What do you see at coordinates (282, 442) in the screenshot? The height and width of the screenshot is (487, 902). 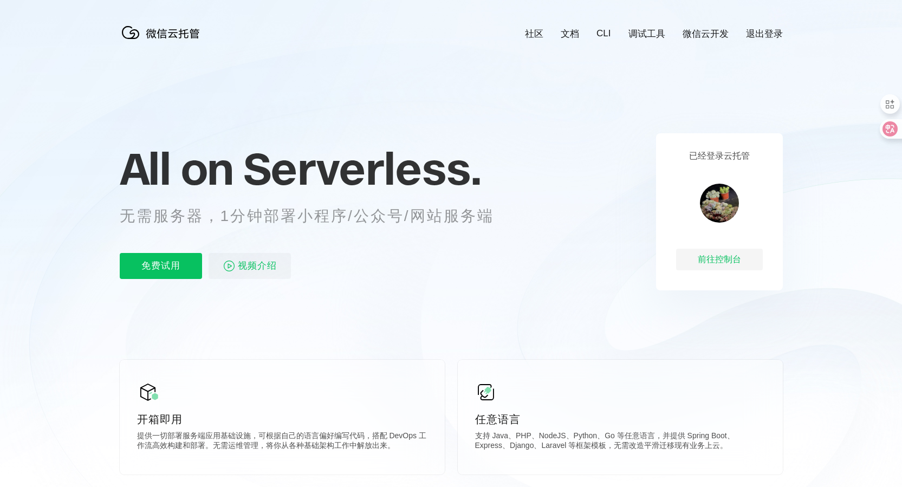 I see `p: 提供一切部署服务端应用基础设施，可根据自己的语言偏好编写代码，搭配 DevOps 工作流高效构建和部署。无需运维管理，将你从各种基础架构工作中解放出来。` at bounding box center [282, 442].